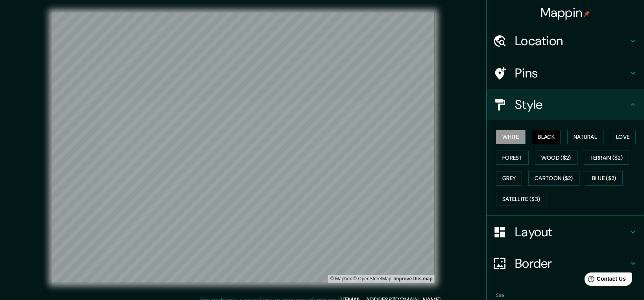 The width and height of the screenshot is (644, 300). What do you see at coordinates (510, 136) in the screenshot?
I see `button: White` at bounding box center [510, 136].